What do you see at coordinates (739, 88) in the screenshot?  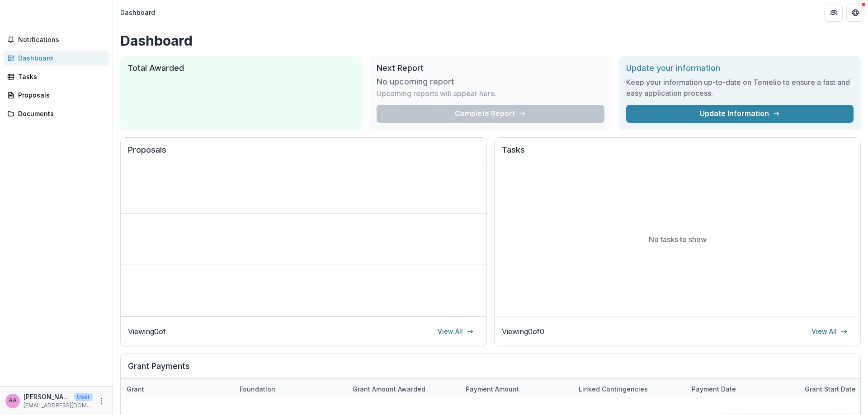 I see `h3: Keep your information up-to-date on Temelio to ensure a fast and easy application process.` at bounding box center [739, 88].